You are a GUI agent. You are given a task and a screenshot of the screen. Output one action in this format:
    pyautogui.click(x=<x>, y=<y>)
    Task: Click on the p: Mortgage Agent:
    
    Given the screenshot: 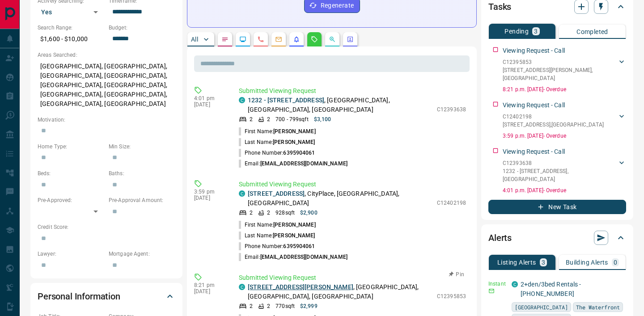 What is the action you would take?
    pyautogui.click(x=142, y=254)
    